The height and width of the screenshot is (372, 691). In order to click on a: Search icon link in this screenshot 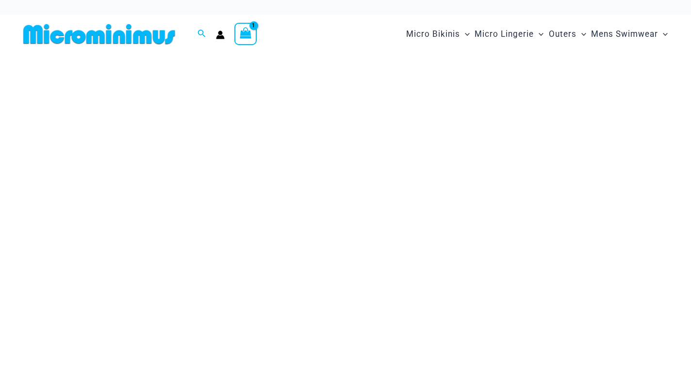, I will do `click(202, 34)`.